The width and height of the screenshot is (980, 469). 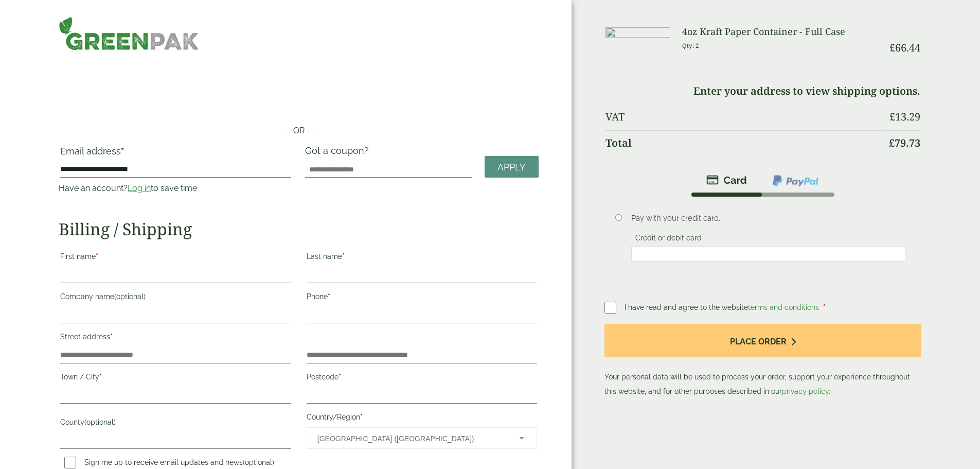 I want to click on label: Credit or debit card, so click(x=668, y=239).